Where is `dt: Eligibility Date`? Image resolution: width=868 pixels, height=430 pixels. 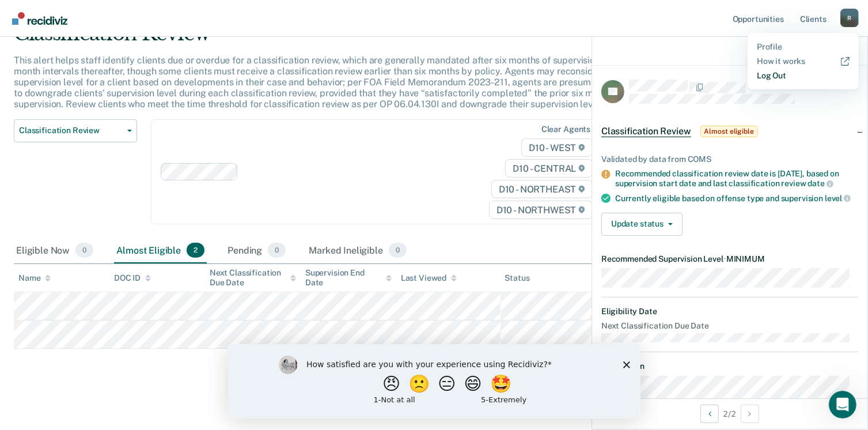 dt: Eligibility Date is located at coordinates (730, 311).